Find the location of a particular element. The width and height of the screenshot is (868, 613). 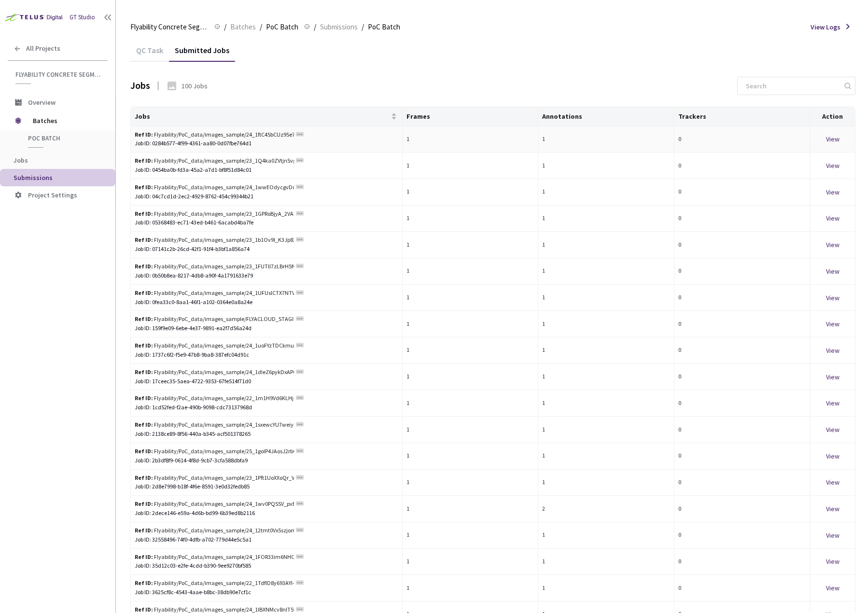

span: Flyability Concrete Segmentation is located at coordinates (169, 27).